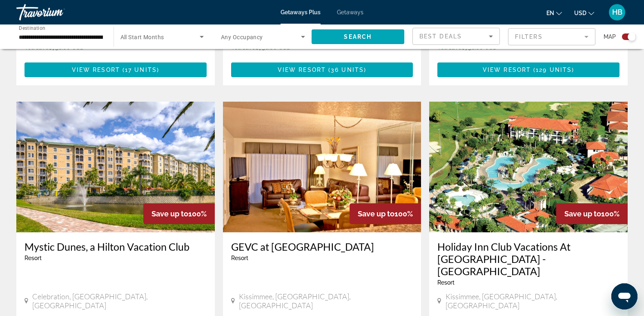 The width and height of the screenshot is (644, 316). I want to click on span: 129 units, so click(554, 70).